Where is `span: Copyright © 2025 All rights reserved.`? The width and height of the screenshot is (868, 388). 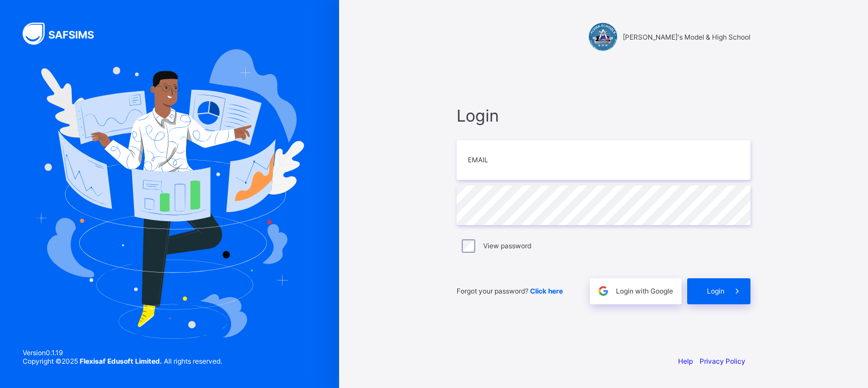
span: Copyright © 2025 All rights reserved. is located at coordinates (122, 360).